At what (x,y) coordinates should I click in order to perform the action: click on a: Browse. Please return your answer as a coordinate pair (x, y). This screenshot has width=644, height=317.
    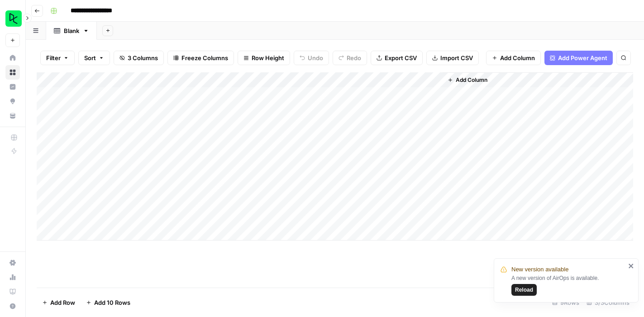
    Looking at the image, I should click on (13, 72).